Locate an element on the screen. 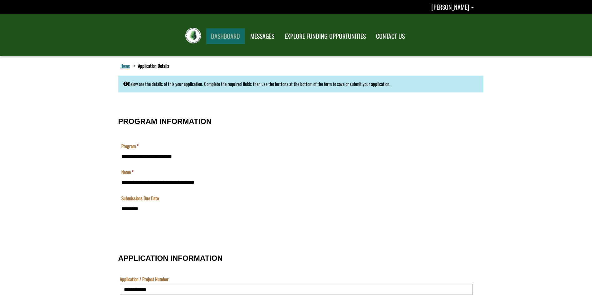  h3: PROGRAM INFORMATION is located at coordinates (296, 121).